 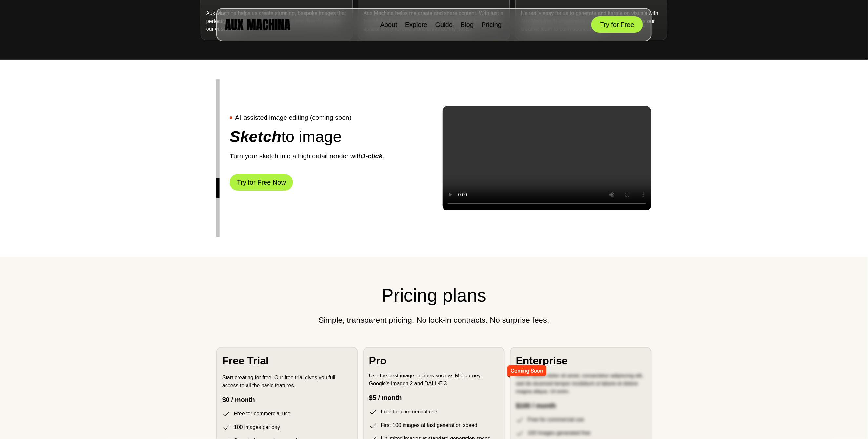 What do you see at coordinates (211, 158) in the screenshot?
I see `button: Previous` at bounding box center [211, 158].